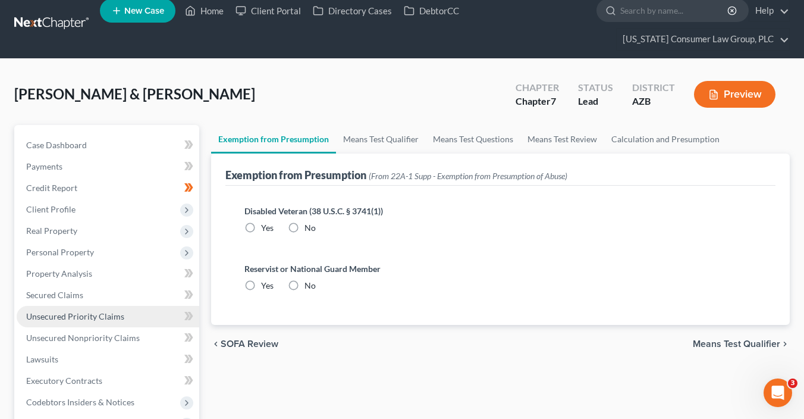  What do you see at coordinates (75, 316) in the screenshot?
I see `span: Unsecured Priority Claims` at bounding box center [75, 316].